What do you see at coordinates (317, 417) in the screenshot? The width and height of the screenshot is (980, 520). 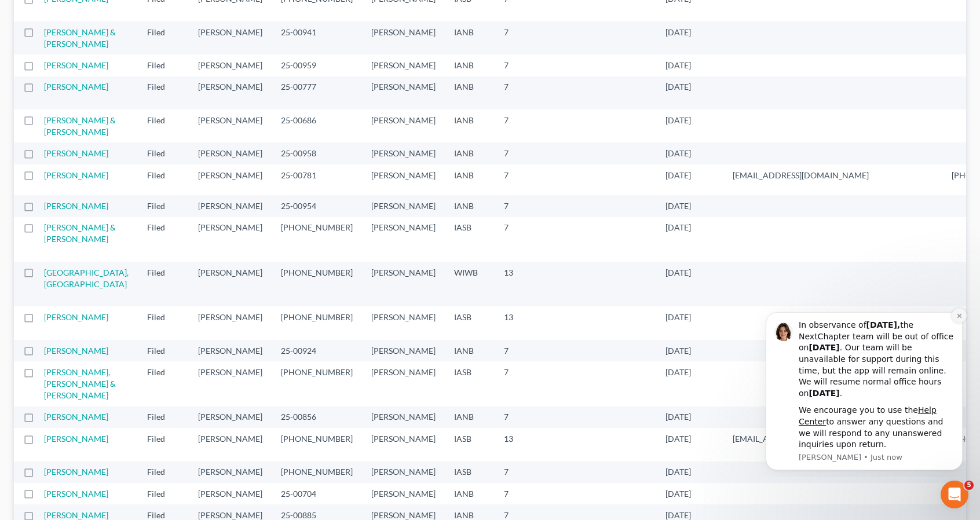 I see `td: 25-00856` at bounding box center [317, 417].